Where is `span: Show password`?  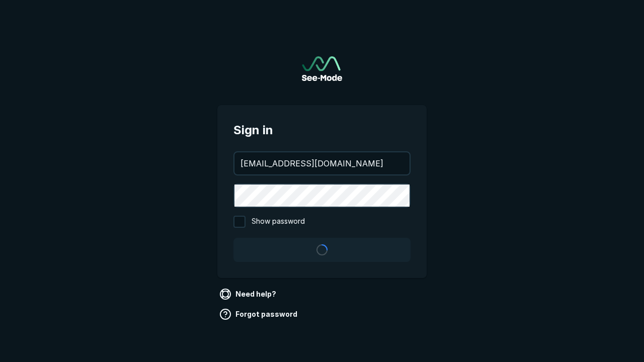 span: Show password is located at coordinates (278, 222).